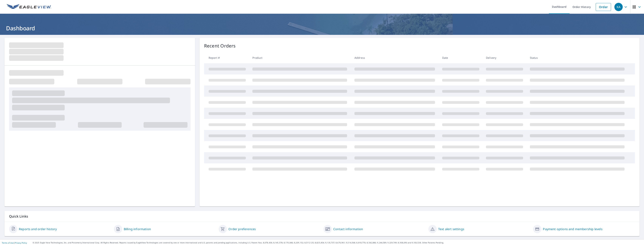  What do you see at coordinates (348, 229) in the screenshot?
I see `a: Contact information` at bounding box center [348, 229].